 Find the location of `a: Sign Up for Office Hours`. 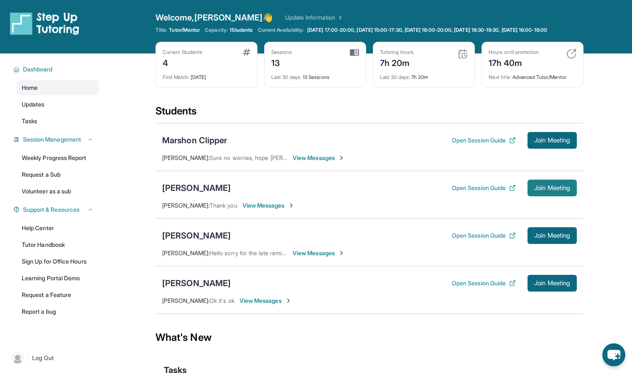

a: Sign Up for Office Hours is located at coordinates (58, 262).